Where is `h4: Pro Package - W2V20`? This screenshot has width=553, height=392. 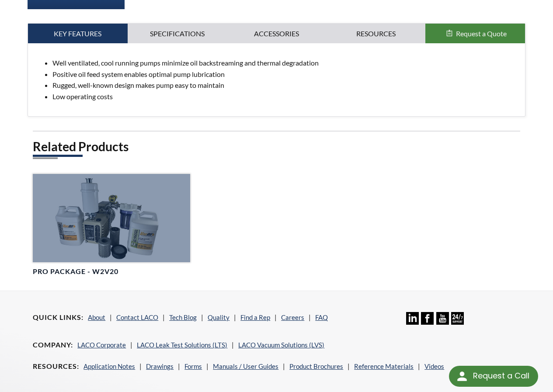
h4: Pro Package - W2V20 is located at coordinates (76, 272).